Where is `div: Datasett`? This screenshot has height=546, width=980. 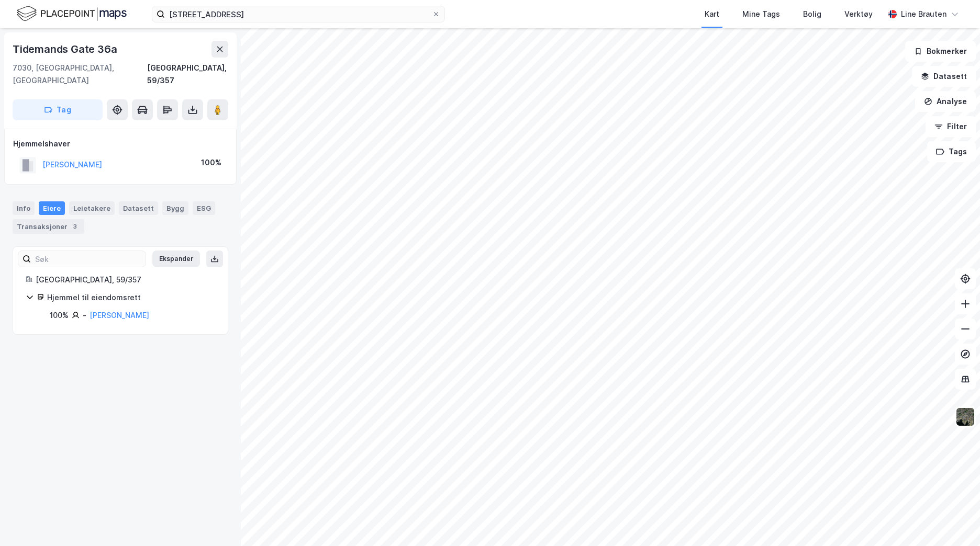 div: Datasett is located at coordinates (138, 208).